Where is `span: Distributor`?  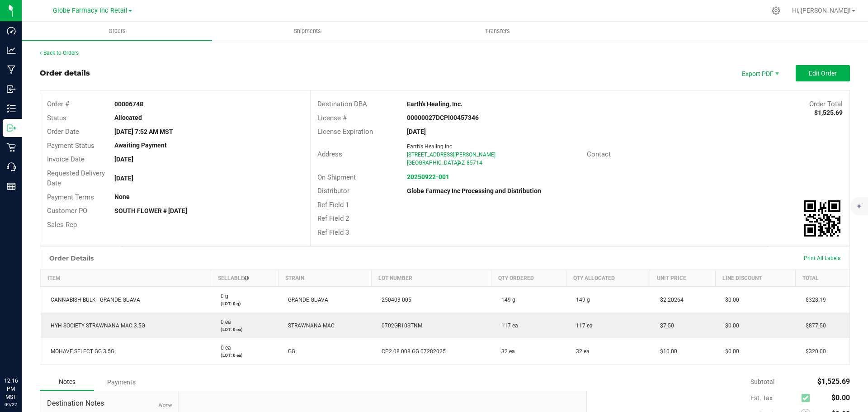
span: Distributor is located at coordinates (333, 191).